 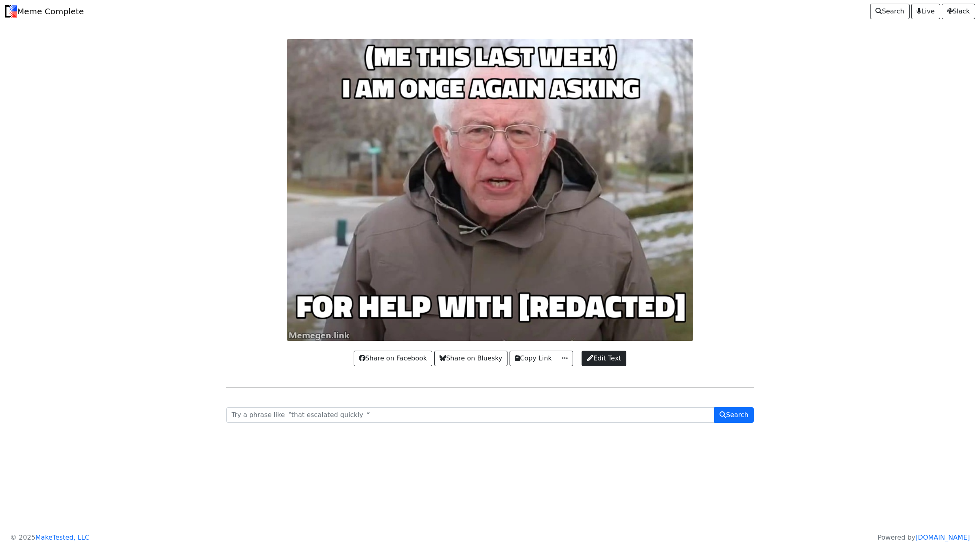 What do you see at coordinates (958, 11) in the screenshot?
I see `span: Slack` at bounding box center [958, 11].